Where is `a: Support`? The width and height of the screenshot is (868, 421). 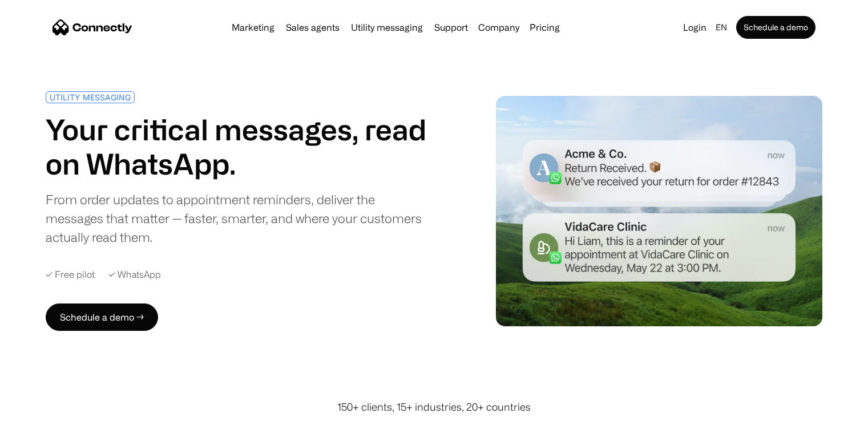 a: Support is located at coordinates (450, 27).